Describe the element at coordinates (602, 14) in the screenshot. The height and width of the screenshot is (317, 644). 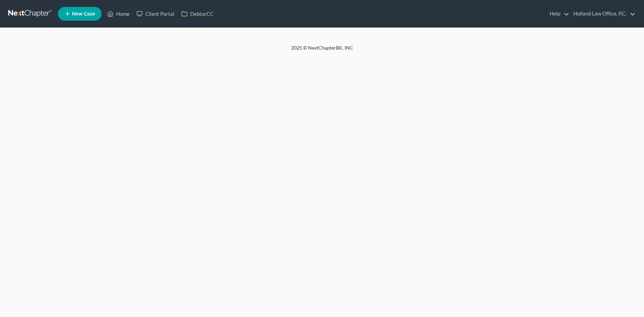
I see `a: Holland Law Office, P.C.` at that location.